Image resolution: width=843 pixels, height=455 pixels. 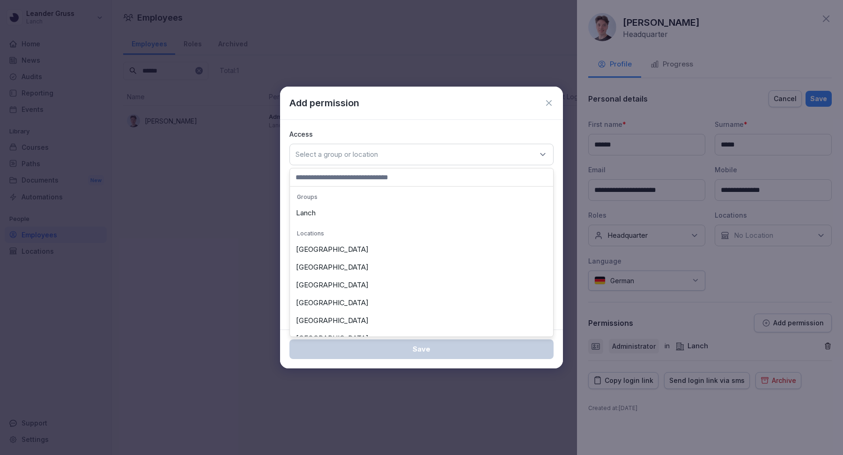 What do you see at coordinates (324, 103) in the screenshot?
I see `p: Add permission` at bounding box center [324, 103].